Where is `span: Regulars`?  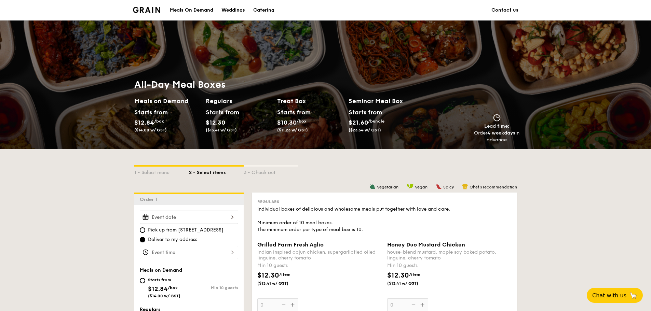
span: Regulars is located at coordinates (268, 202).